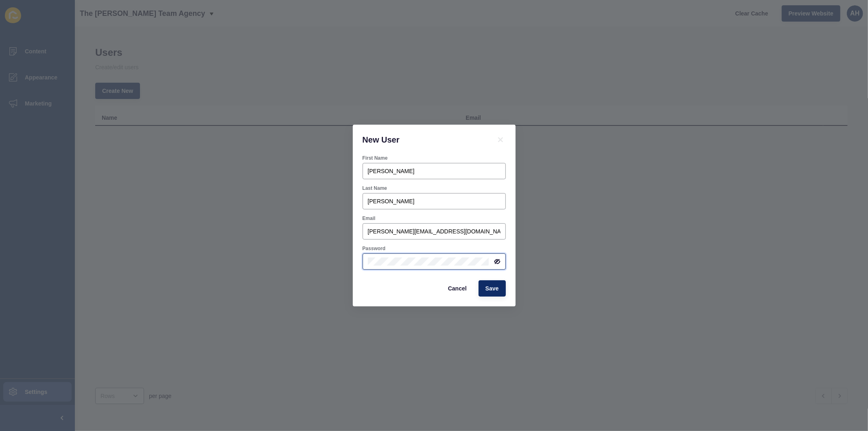 The height and width of the screenshot is (431, 868). I want to click on h1: New User, so click(424, 139).